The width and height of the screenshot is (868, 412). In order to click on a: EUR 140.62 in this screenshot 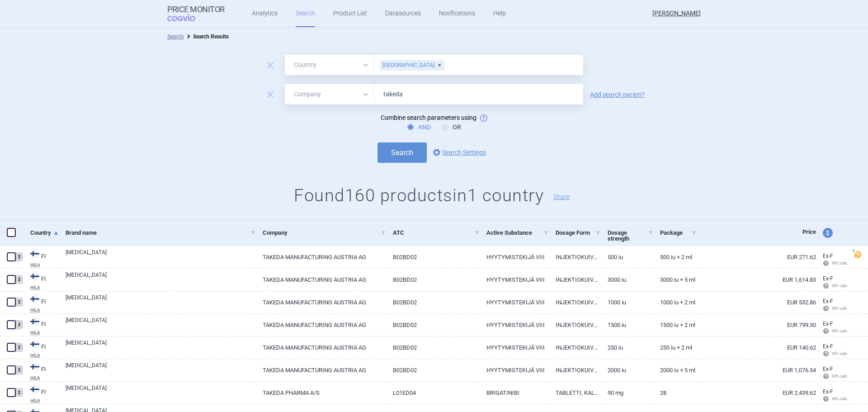, I will do `click(756, 347)`.